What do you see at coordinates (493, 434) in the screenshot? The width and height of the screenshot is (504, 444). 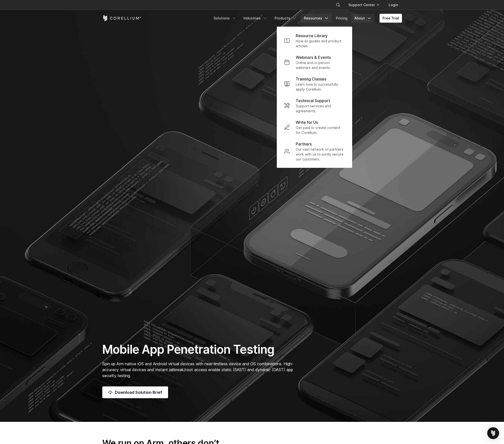 I see `div: Open Intercom Messenger` at bounding box center [493, 434].